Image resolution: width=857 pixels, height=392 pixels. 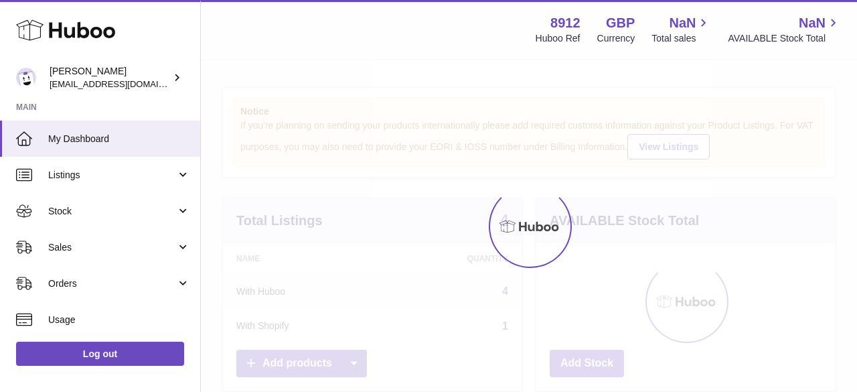 I want to click on span: Listings, so click(x=112, y=175).